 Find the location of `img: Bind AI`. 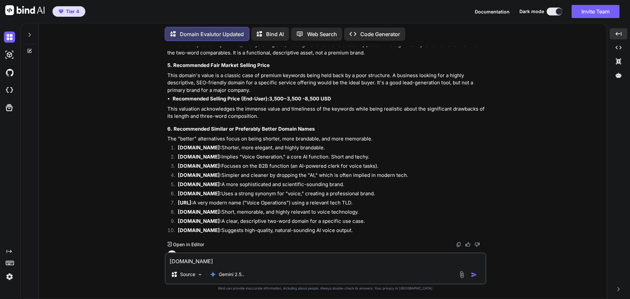

img: Bind AI is located at coordinates (25, 10).